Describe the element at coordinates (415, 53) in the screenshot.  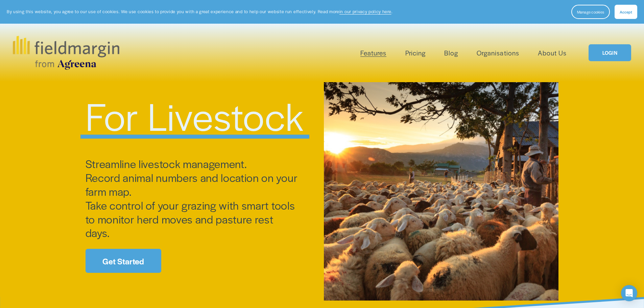
I see `a: Pricing` at that location.